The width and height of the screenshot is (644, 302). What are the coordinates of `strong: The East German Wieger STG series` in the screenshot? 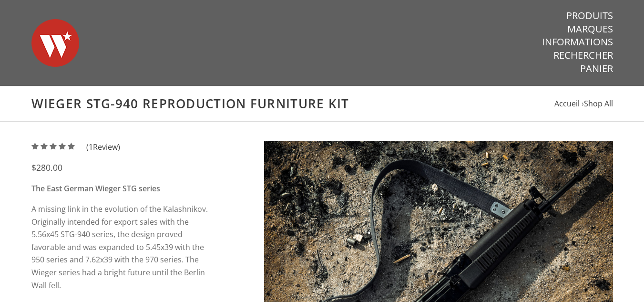 It's located at (96, 189).